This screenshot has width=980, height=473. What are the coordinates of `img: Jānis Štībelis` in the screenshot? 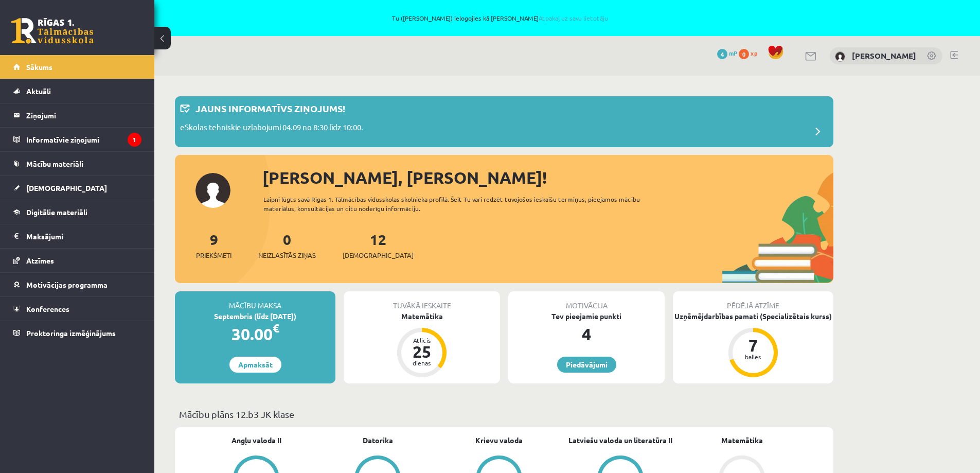 It's located at (840, 56).